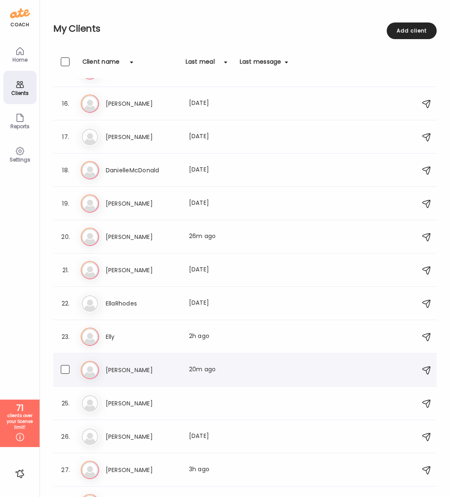 The image size is (450, 497). What do you see at coordinates (20, 13) in the screenshot?
I see `img: ate` at bounding box center [20, 13].